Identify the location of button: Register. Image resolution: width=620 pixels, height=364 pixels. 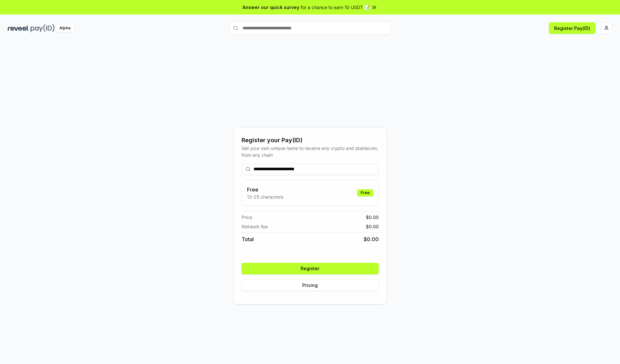
(310, 269).